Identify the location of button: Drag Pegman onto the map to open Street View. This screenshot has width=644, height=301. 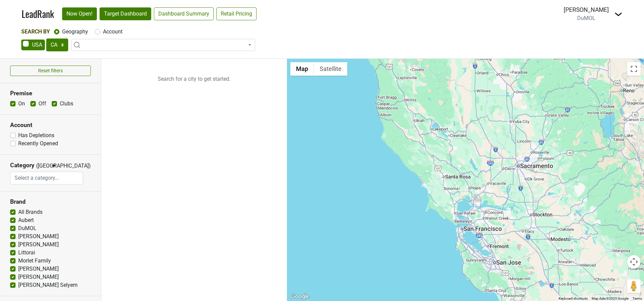
(634, 286).